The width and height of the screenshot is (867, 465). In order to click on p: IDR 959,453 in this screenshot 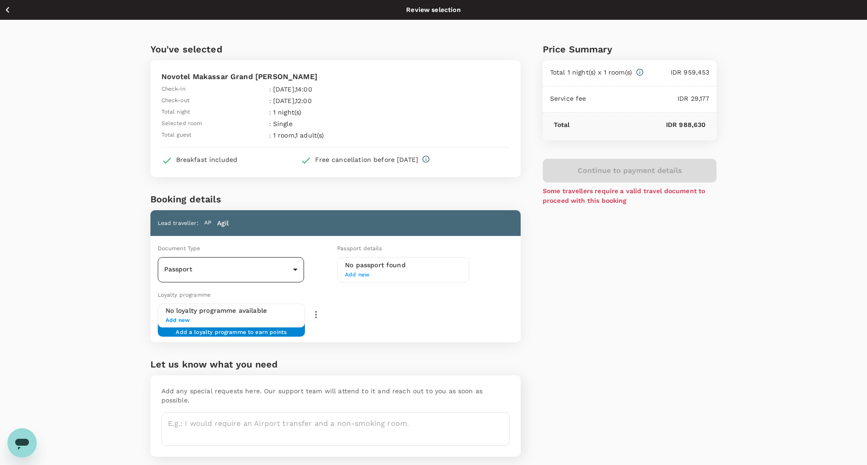, I will do `click(677, 72)`.